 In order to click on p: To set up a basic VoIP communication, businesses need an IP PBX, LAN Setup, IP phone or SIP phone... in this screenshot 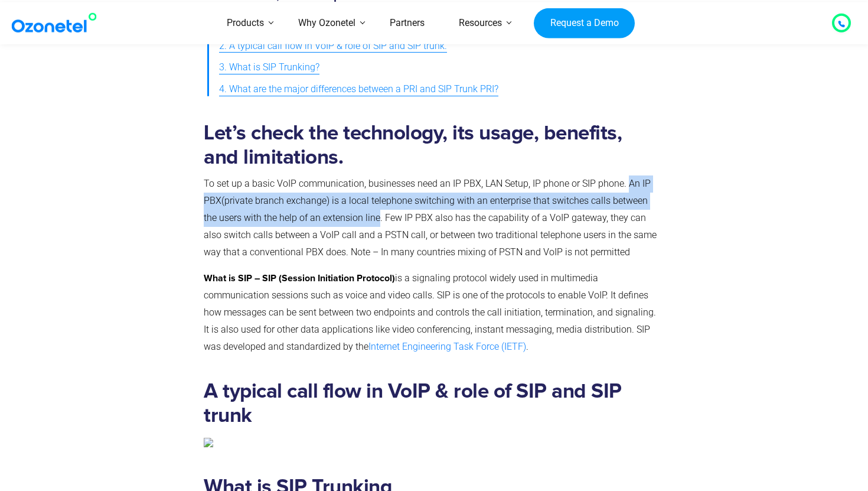, I will do `click(432, 218)`.